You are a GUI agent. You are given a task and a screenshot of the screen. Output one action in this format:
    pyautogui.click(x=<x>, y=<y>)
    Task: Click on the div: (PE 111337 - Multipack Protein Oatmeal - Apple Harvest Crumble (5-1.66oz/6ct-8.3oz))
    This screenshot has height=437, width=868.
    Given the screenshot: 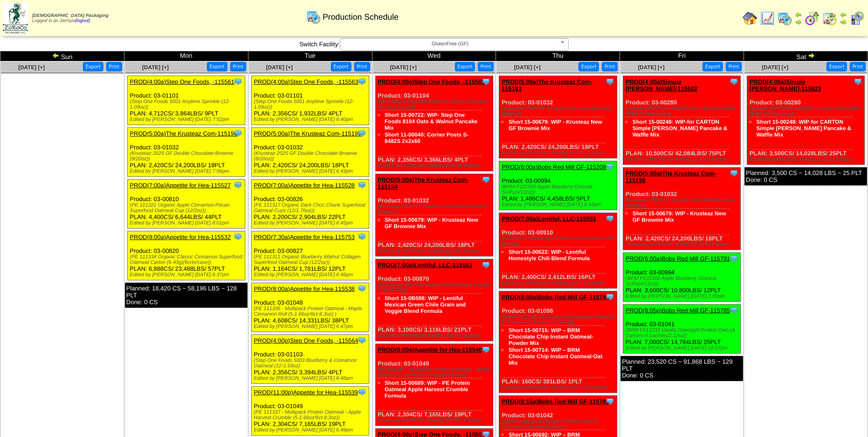 What is the action you would take?
    pyautogui.click(x=311, y=415)
    